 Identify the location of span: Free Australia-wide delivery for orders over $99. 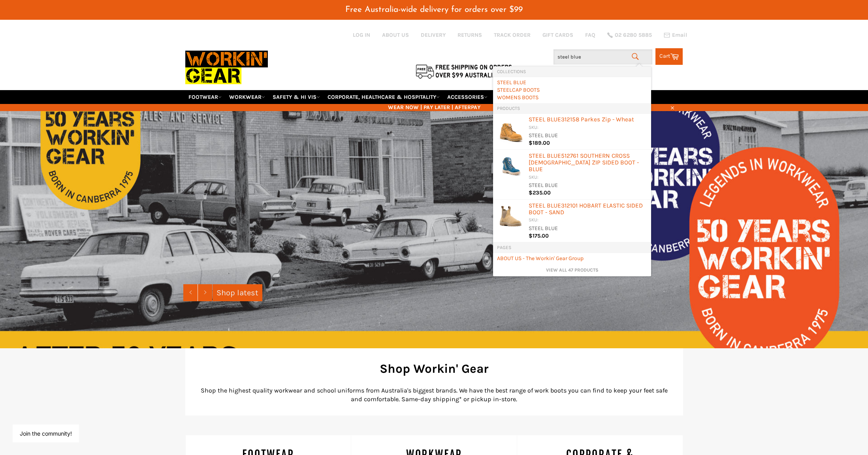
(434, 10).